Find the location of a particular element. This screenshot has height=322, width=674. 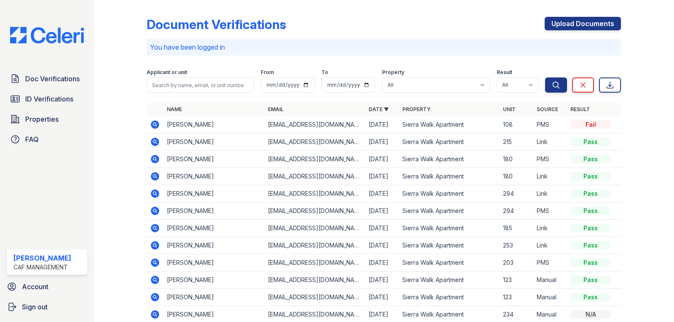

a: Account is located at coordinates (47, 287).